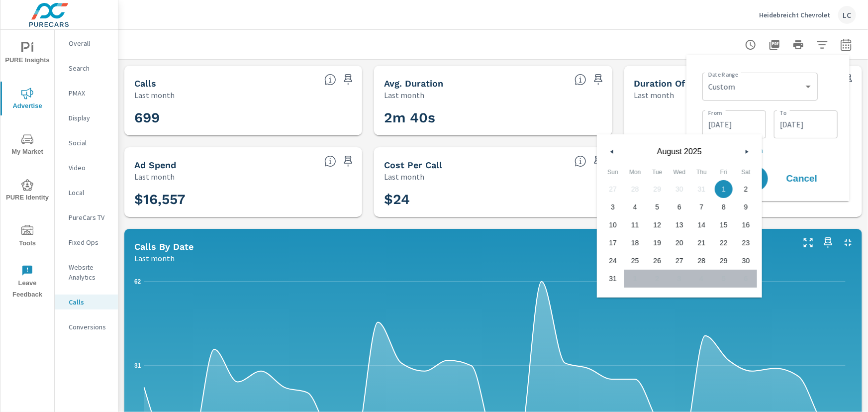  Describe the element at coordinates (798, 44) in the screenshot. I see `button: Print Report` at that location.